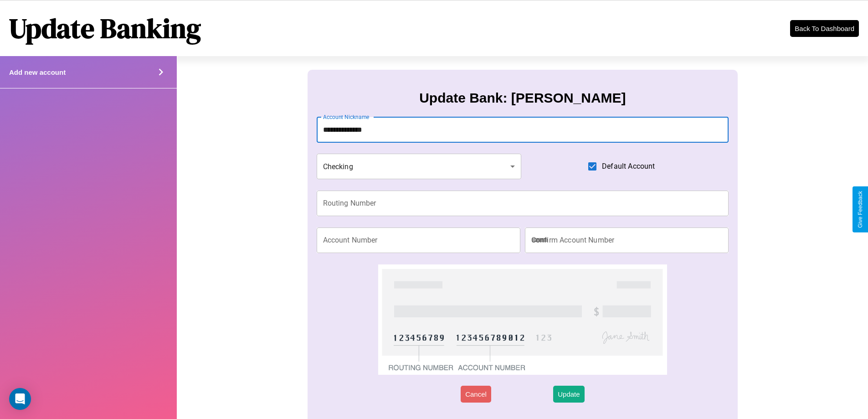 The width and height of the screenshot is (868, 419). Describe the element at coordinates (20, 399) in the screenshot. I see `div: Open Intercom Messenger` at that location.